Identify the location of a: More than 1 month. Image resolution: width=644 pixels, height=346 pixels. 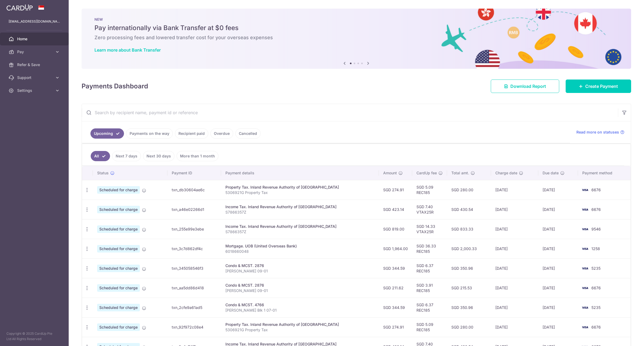
(198, 156).